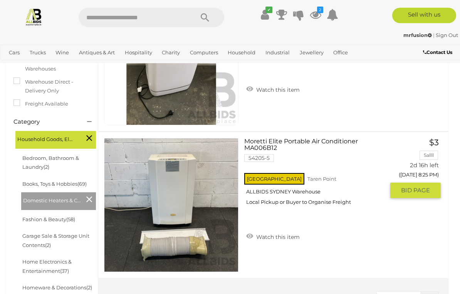 The width and height of the screenshot is (460, 294). I want to click on i: 2, so click(320, 10).